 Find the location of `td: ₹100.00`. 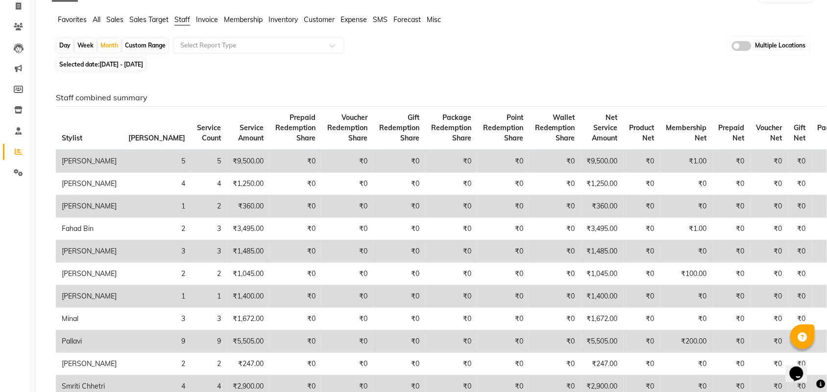

td: ₹100.00 is located at coordinates (686, 274).